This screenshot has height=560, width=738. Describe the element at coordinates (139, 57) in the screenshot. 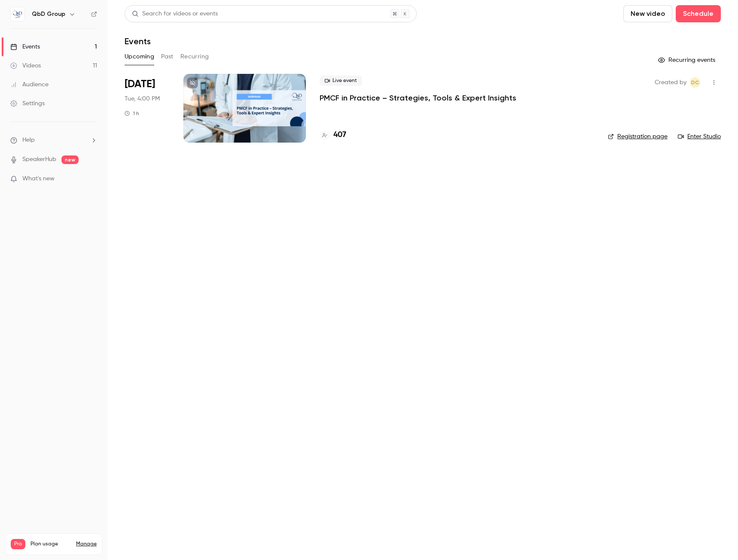

I see `button: Upcoming` at that location.